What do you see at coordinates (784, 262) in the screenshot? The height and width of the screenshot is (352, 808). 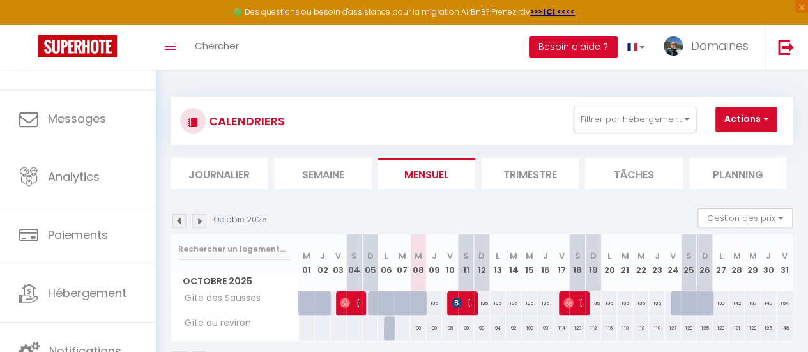 I see `th: 31` at bounding box center [784, 262].